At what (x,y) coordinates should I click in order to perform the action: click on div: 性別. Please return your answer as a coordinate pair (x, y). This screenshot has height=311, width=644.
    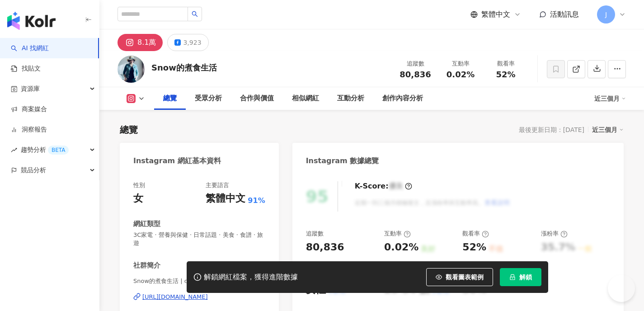
    Looking at the image, I should click on (139, 185).